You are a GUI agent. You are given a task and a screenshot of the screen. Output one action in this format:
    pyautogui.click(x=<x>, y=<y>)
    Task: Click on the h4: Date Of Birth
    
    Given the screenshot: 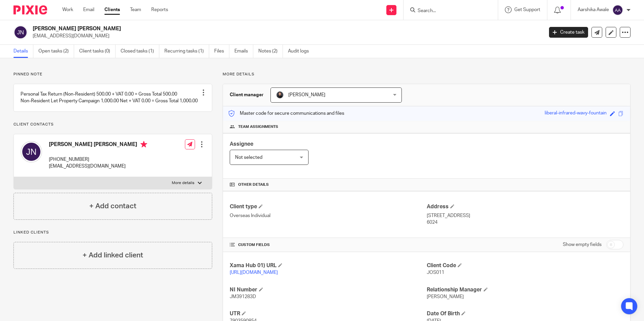 What is the action you would take?
    pyautogui.click(x=525, y=314)
    